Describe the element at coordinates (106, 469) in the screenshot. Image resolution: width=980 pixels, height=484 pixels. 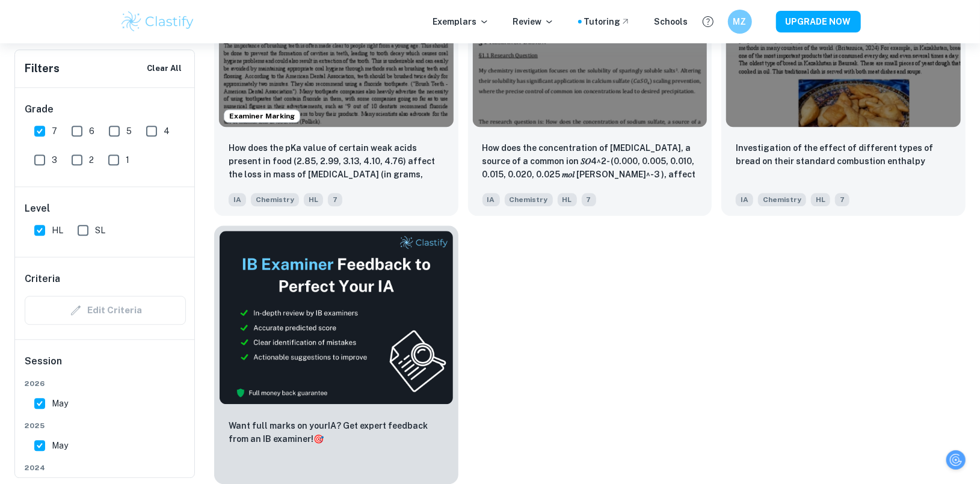
I see `span: 2024` at that location.